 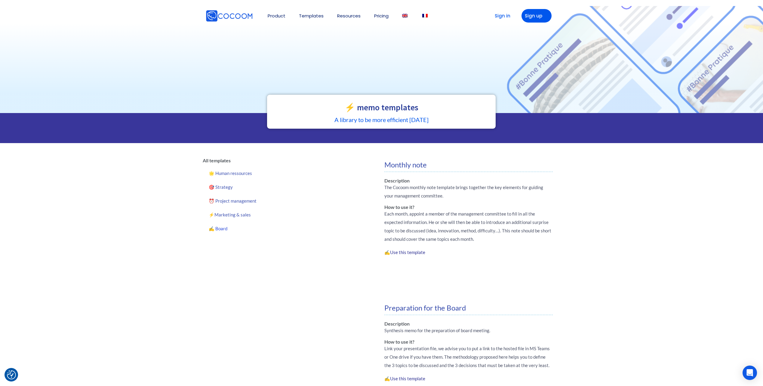 I want to click on a: Templates, so click(x=311, y=16).